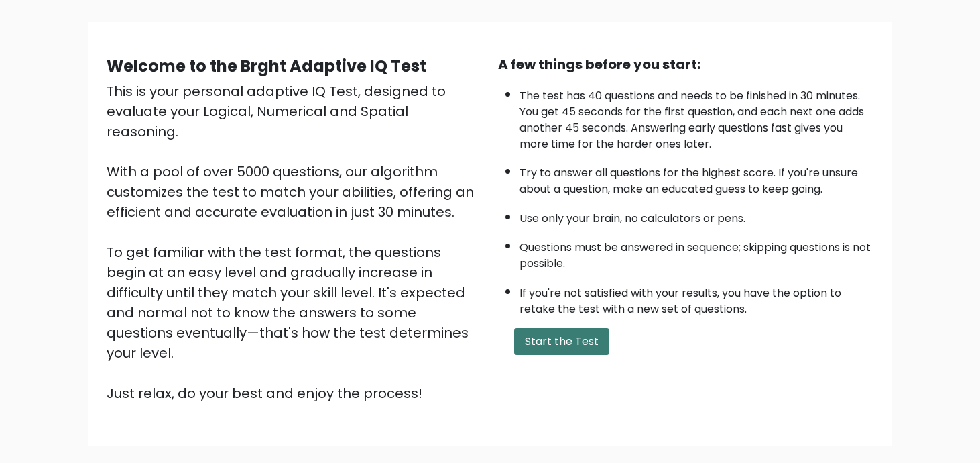  What do you see at coordinates (266, 65) in the screenshot?
I see `b: Welcome to the Brght Adaptive IQ Test` at bounding box center [266, 65].